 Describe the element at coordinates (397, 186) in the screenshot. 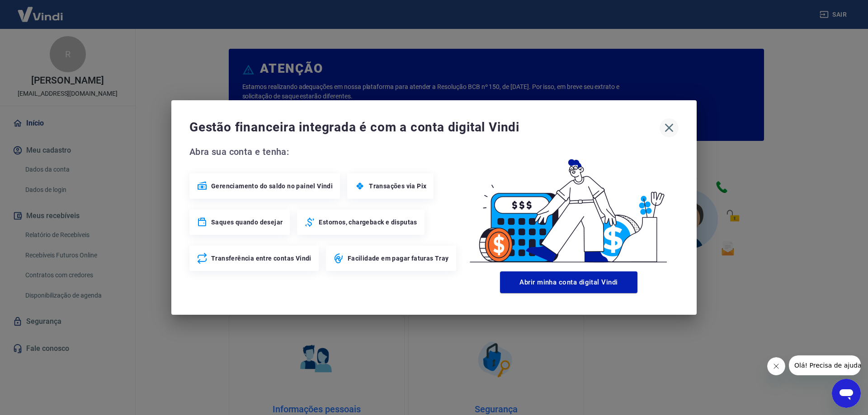

I see `span: Transações via Pix` at that location.